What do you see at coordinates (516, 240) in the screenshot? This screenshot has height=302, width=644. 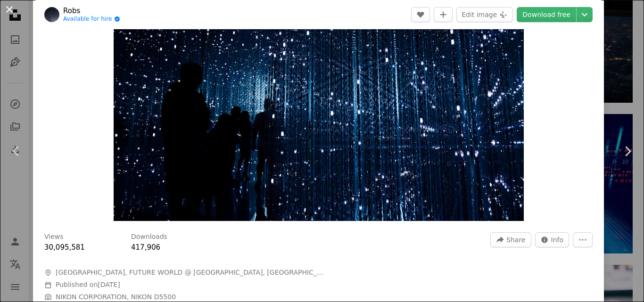 I see `span: Share` at bounding box center [516, 240].